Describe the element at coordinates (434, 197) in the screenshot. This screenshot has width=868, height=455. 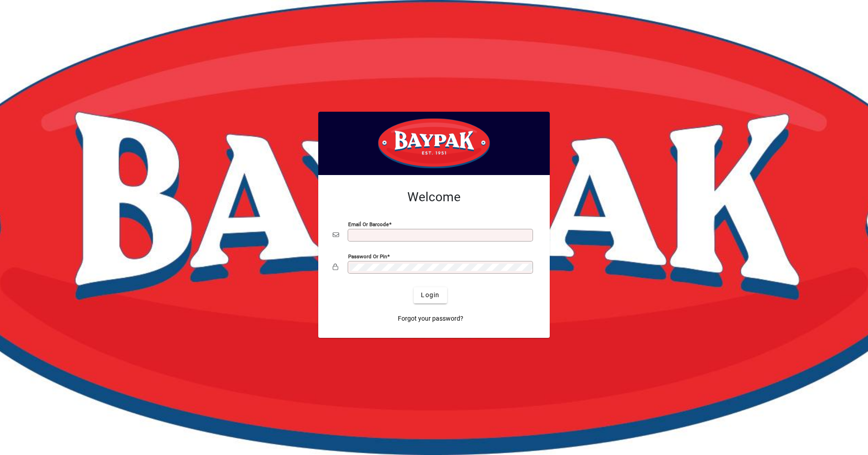
I see `h2: Welcome` at that location.